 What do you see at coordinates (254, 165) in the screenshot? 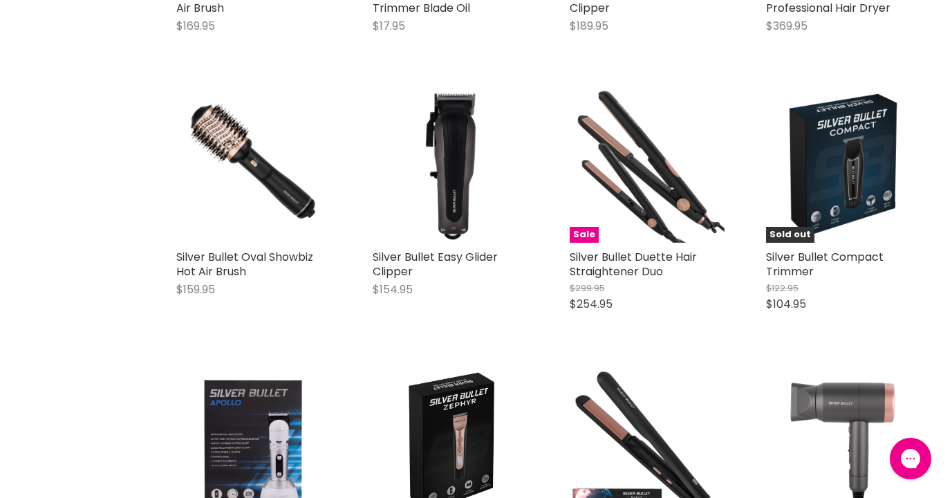
I see `img: Silver Bullet Oval Showbiz Hot Air Brush` at bounding box center [254, 165].